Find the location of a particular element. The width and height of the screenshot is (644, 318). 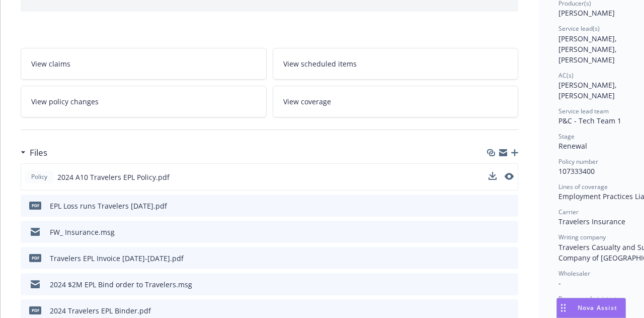

span: Stage is located at coordinates (566, 136).